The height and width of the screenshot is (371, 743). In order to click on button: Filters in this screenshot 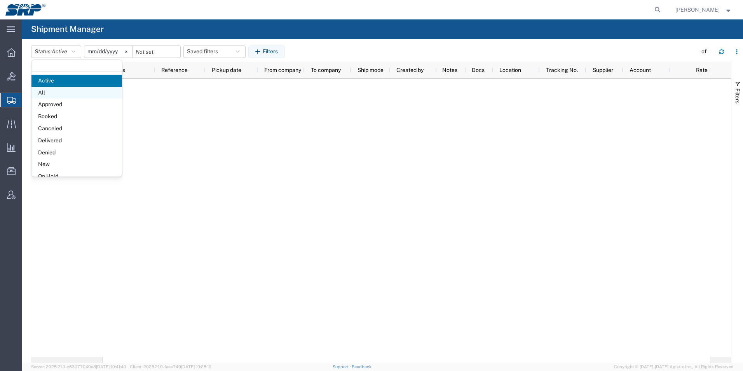, I will do `click(267, 52)`.